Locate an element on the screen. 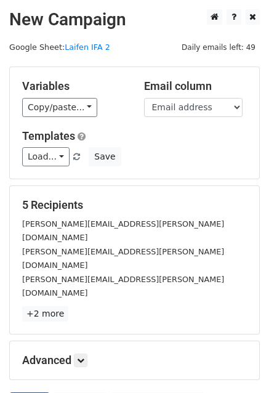  small: Google Sheet: is located at coordinates (60, 47).